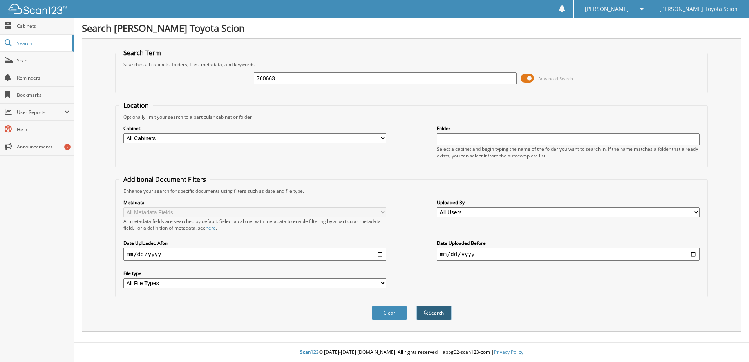 Image resolution: width=749 pixels, height=362 pixels. What do you see at coordinates (255, 254) in the screenshot?
I see `input: start` at bounding box center [255, 254].